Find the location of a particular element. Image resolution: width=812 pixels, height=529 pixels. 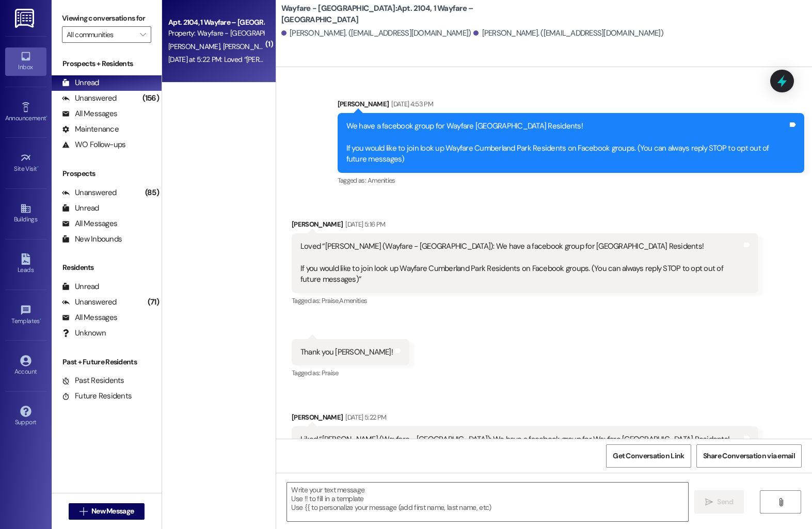

span: Get Conversation Link is located at coordinates (648, 456).